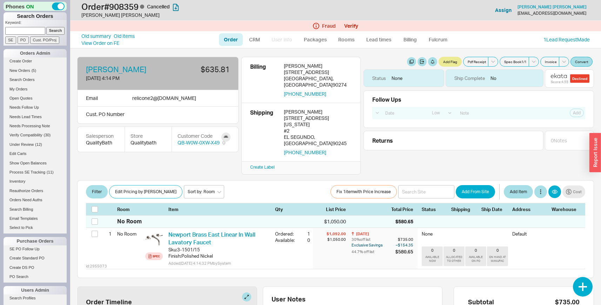 This screenshot has width=601, height=305. What do you see at coordinates (577, 113) in the screenshot?
I see `button: Add` at bounding box center [577, 113].